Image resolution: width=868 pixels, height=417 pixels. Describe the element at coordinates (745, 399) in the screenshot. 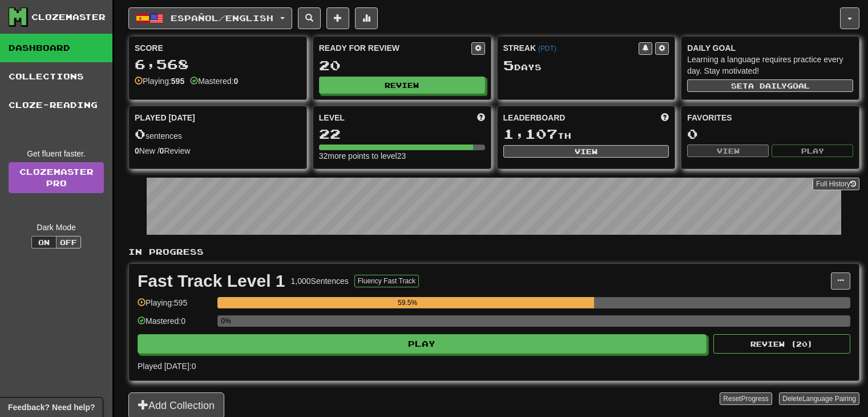

I see `button: ResetProgress` at that location.